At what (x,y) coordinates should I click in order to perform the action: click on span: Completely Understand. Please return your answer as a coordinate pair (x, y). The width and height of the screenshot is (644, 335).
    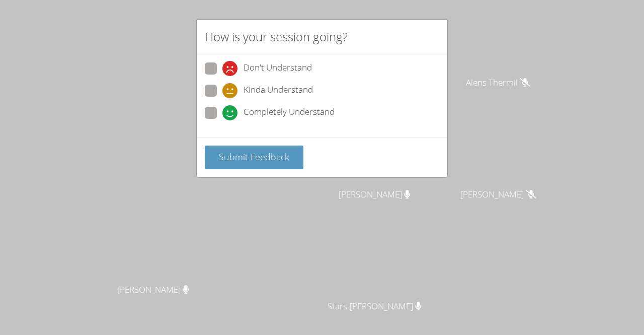
    Looking at the image, I should click on (289, 113).